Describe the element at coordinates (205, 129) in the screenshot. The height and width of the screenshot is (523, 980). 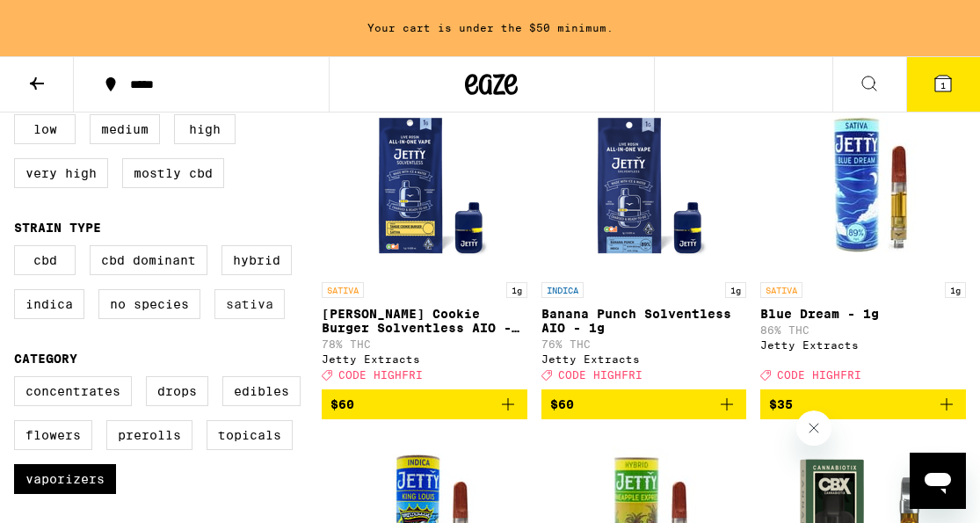
I see `label: High` at that location.